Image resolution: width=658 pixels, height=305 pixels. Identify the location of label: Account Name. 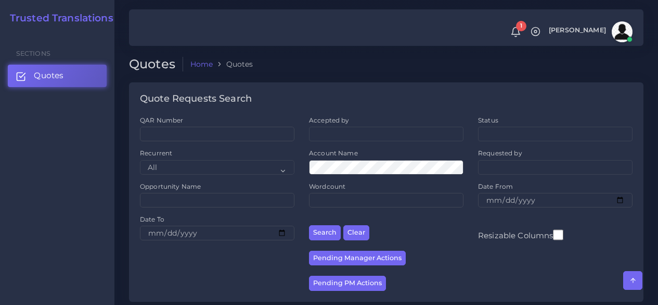
(334, 153).